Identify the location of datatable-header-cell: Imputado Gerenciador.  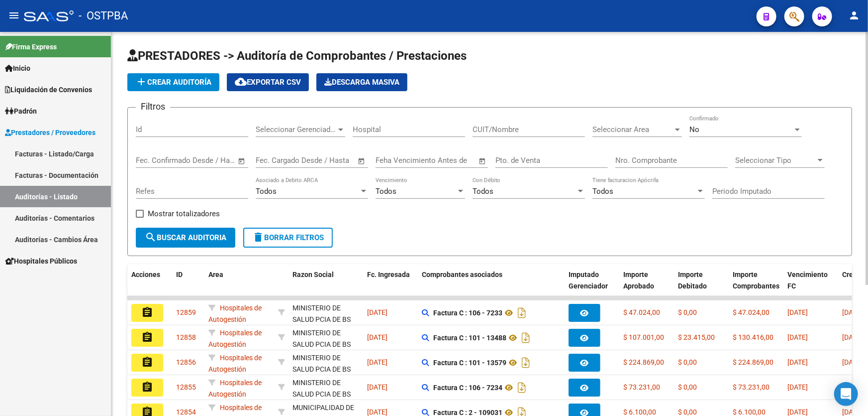
(592, 286).